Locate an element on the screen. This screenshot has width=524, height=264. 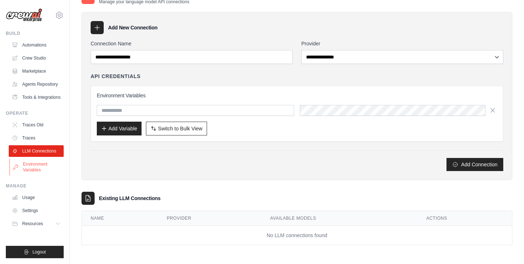
img: Logo is located at coordinates (24, 15).